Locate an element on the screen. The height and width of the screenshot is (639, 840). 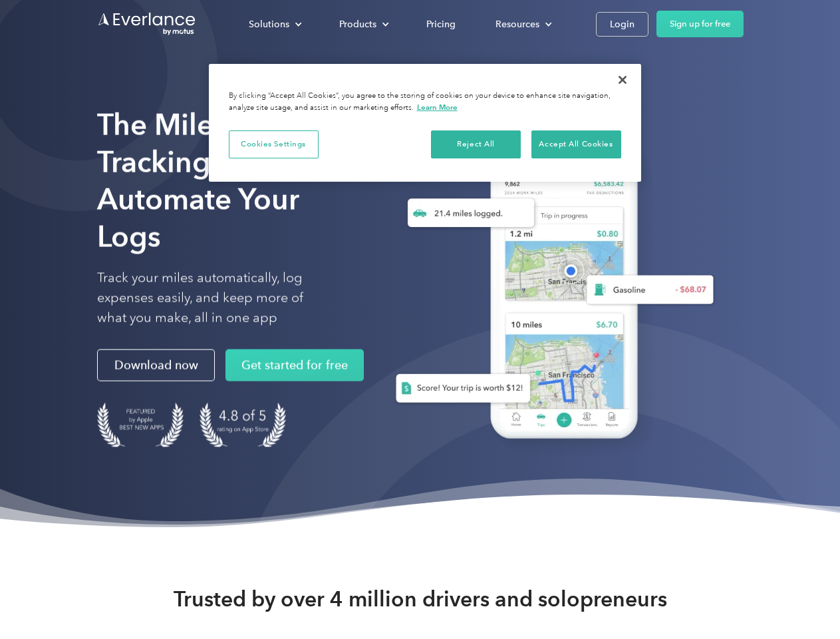
div: Login is located at coordinates (621, 24).